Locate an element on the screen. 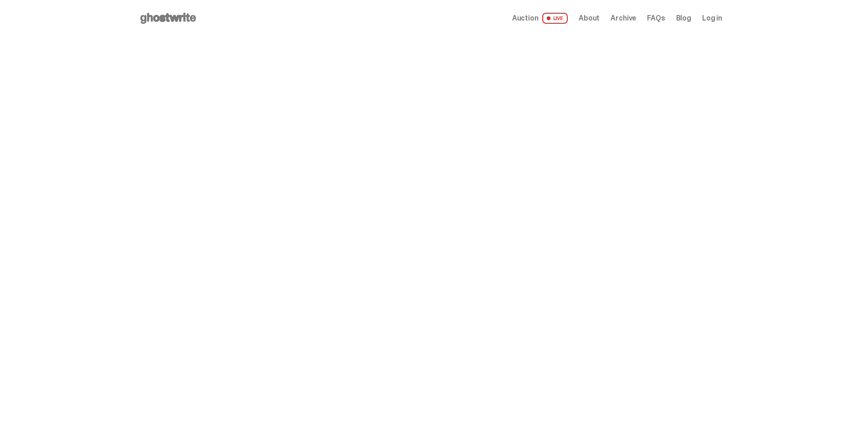  a: FAQs is located at coordinates (656, 18).